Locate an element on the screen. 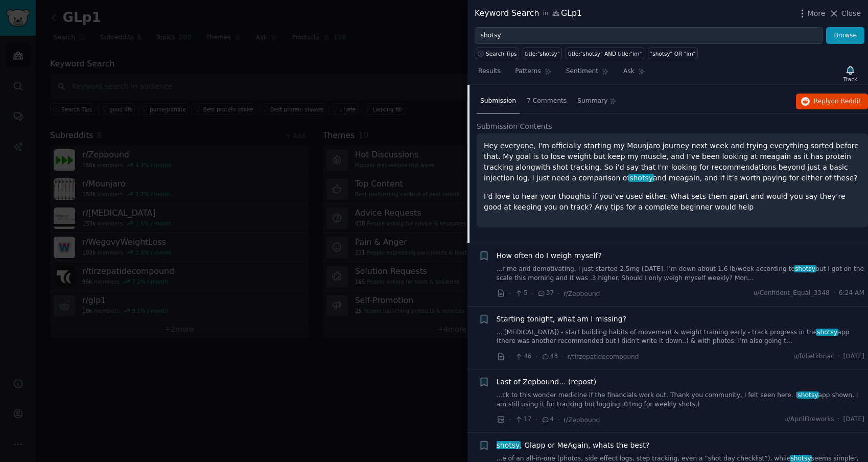 The height and width of the screenshot is (462, 868). span: 37 is located at coordinates (546, 293).